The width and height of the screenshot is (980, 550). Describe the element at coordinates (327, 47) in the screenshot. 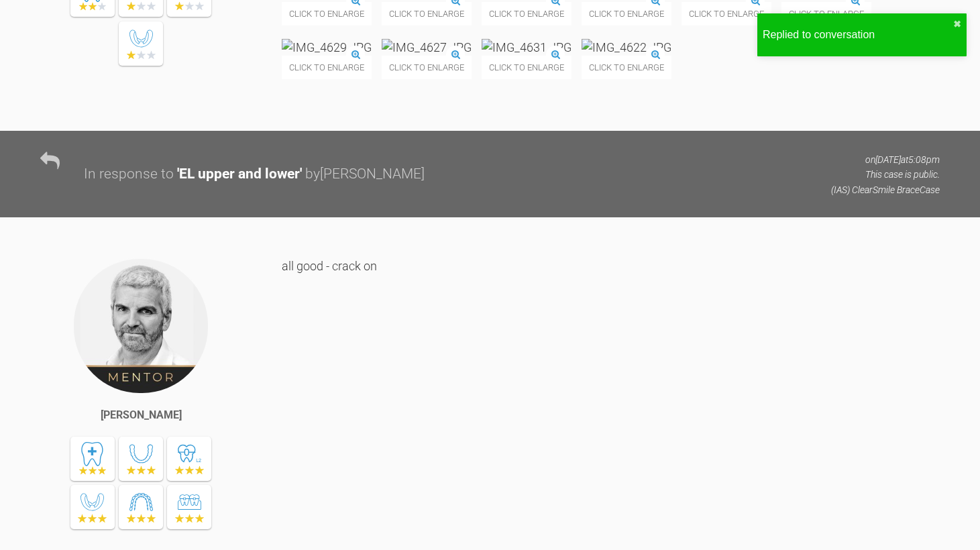

I see `img: IMG_4629.JPG` at that location.